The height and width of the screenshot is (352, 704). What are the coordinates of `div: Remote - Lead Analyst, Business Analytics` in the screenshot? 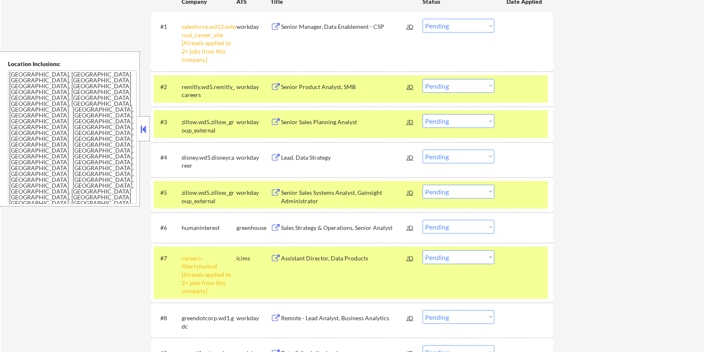 It's located at (344, 318).